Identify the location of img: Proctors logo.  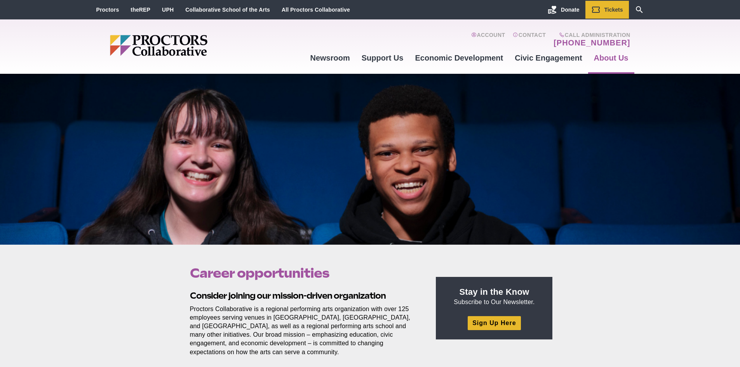
(188, 45).